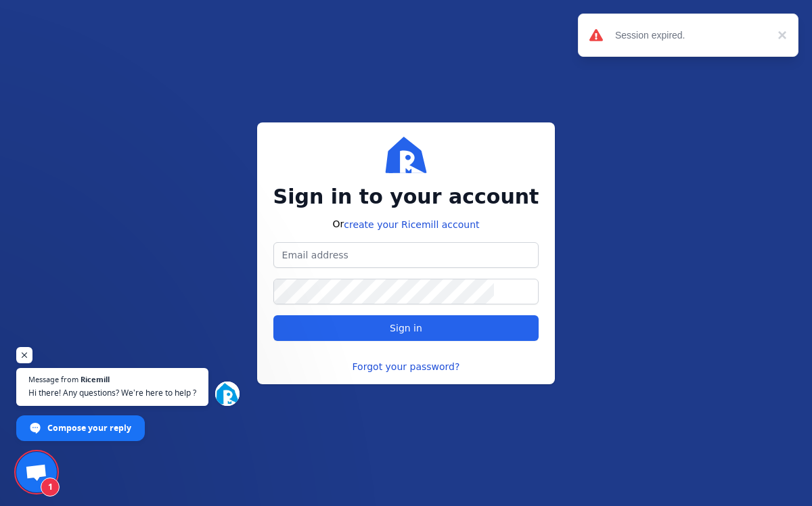 This screenshot has height=506, width=812. I want to click on h2: Sign in to your account, so click(406, 197).